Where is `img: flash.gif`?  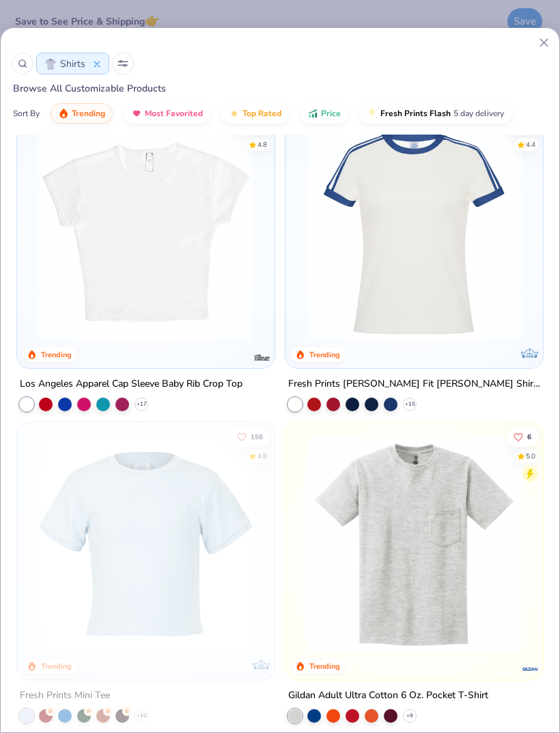
img: flash.gif is located at coordinates (372, 113).